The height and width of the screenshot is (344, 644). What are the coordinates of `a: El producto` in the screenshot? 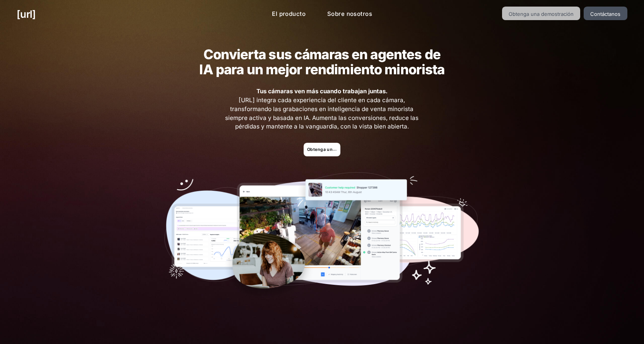 It's located at (289, 14).